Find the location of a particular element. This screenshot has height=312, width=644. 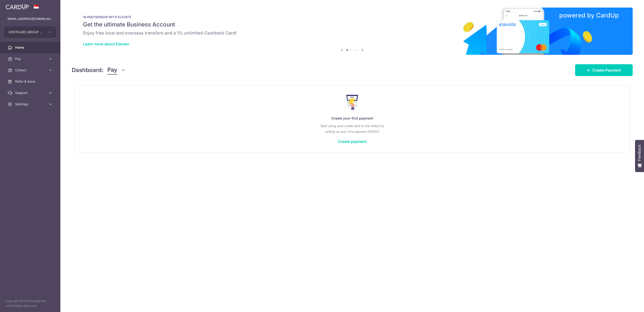

img: CardUp is located at coordinates (17, 7).